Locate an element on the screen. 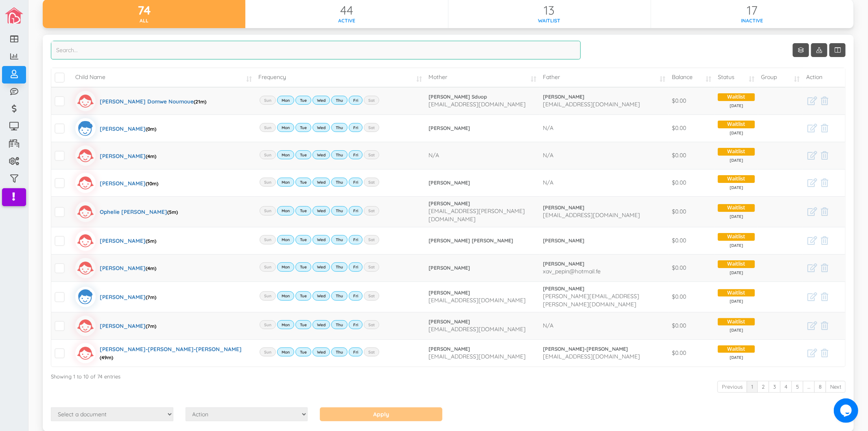 This screenshot has height=431, width=868. div: Inactive is located at coordinates (752, 20).